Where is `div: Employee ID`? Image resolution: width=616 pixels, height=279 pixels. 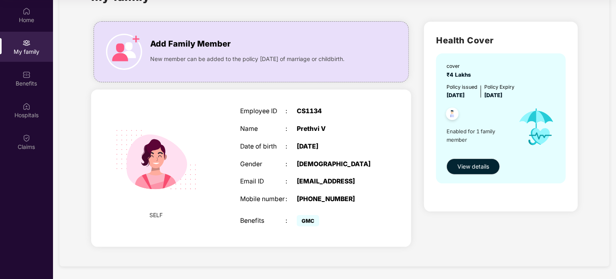
div: Employee ID is located at coordinates (263, 111).